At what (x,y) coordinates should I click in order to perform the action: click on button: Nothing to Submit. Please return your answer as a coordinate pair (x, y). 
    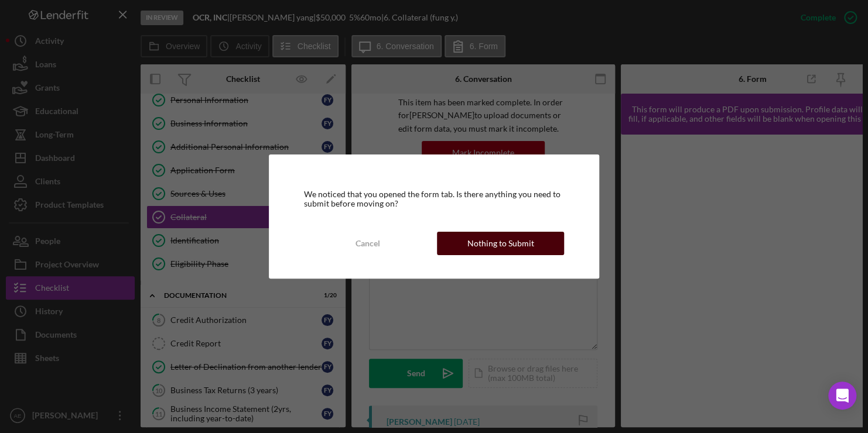
    Looking at the image, I should click on (500, 243).